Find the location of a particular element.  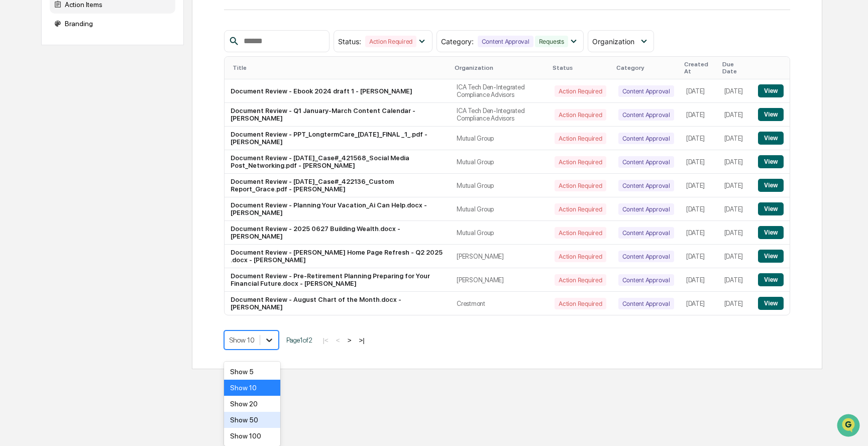

div: Title is located at coordinates (340, 68).